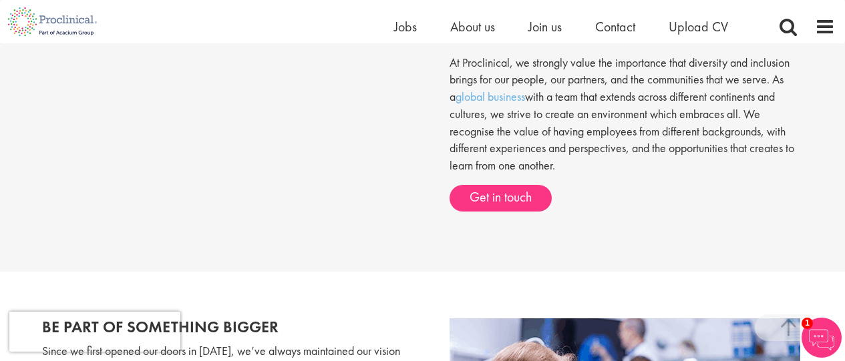  Describe the element at coordinates (405, 27) in the screenshot. I see `a: Jobs` at that location.